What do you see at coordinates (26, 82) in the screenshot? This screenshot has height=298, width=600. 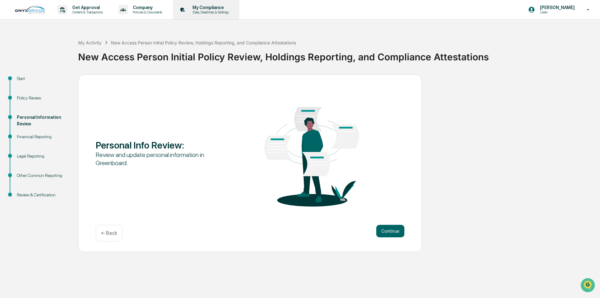 I see `span: Preclearance` at bounding box center [26, 82].